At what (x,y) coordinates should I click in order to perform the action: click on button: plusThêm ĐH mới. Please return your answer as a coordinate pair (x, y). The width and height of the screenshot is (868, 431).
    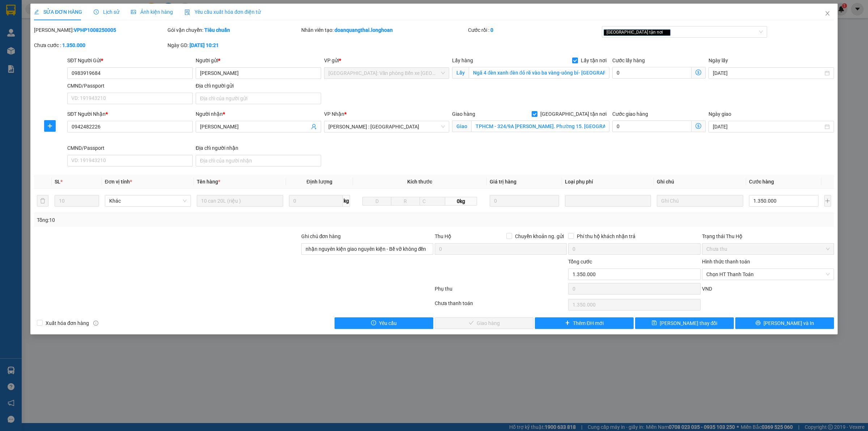
    Looking at the image, I should click on (584, 323).